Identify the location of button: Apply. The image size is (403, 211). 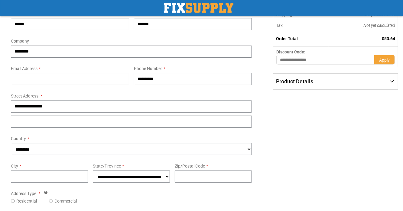
(384, 60).